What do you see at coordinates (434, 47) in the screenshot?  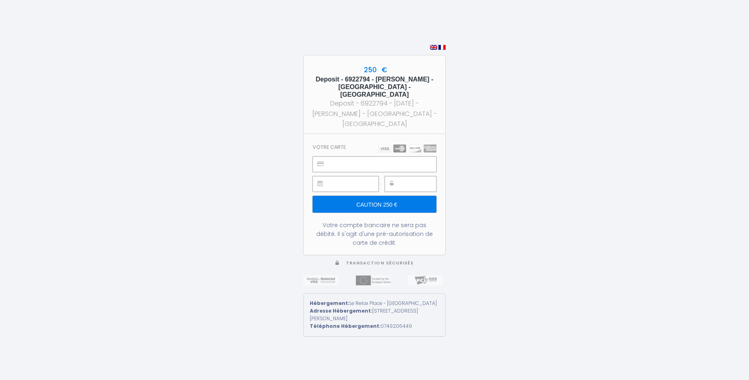 I see `img: en.png` at bounding box center [434, 47].